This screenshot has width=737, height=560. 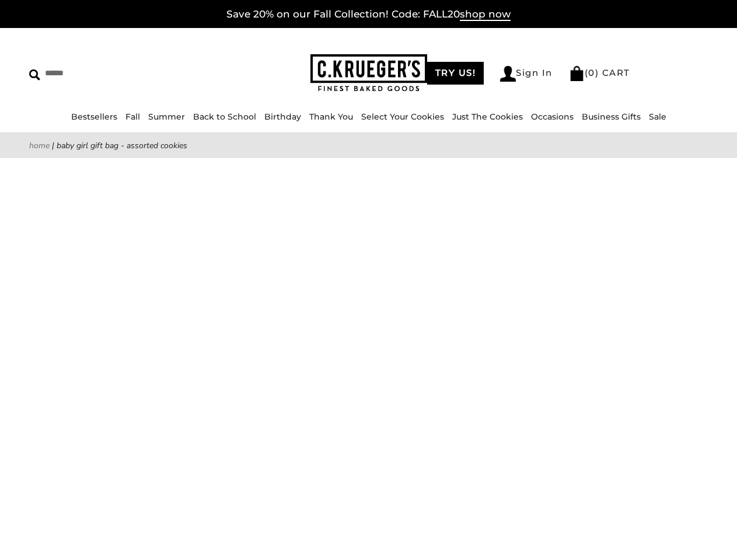 I want to click on span: Baby Girl Gift Bag - Assorted Cookies, so click(x=122, y=145).